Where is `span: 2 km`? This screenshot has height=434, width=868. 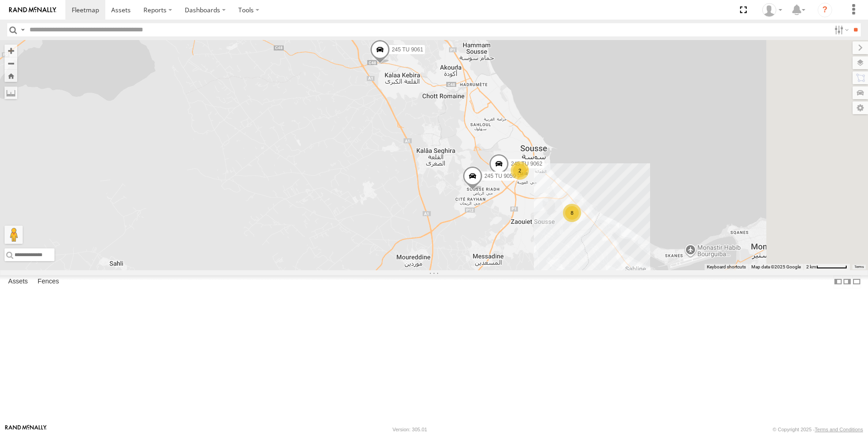 span: 2 km is located at coordinates (812, 266).